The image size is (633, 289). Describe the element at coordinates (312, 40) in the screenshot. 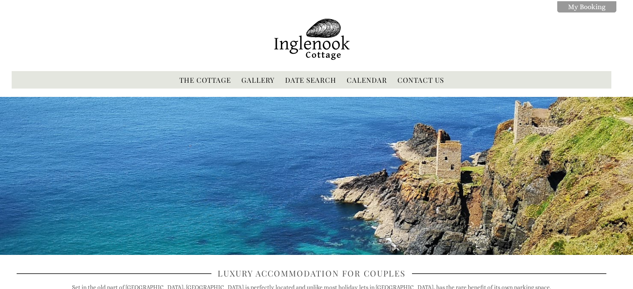

I see `img: Inglenook Cottage` at that location.